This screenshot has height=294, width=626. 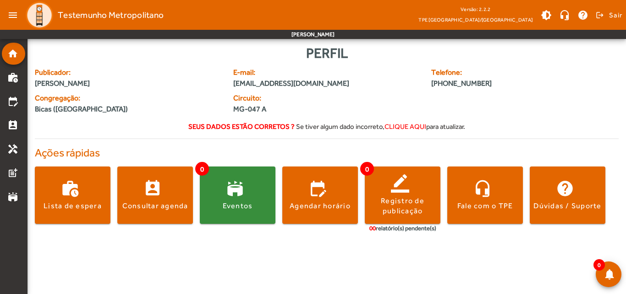 I want to click on mat-icon: post_add, so click(x=13, y=173).